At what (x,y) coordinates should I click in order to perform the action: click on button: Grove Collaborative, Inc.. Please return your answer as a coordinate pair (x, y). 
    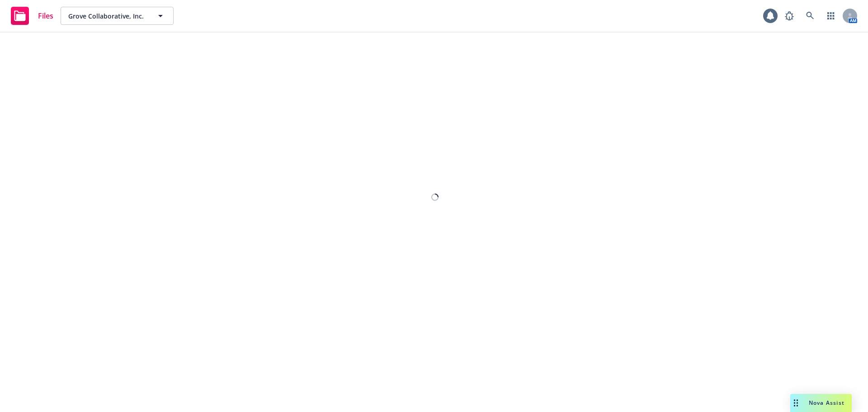
    Looking at the image, I should click on (117, 16).